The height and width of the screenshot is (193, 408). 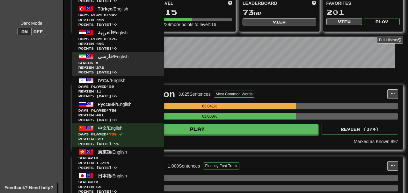 I want to click on span: 478, so click(x=113, y=39).